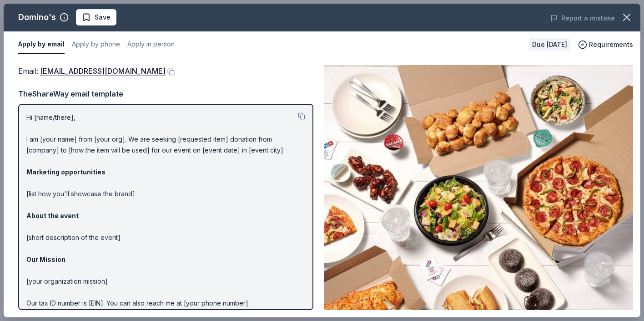 This screenshot has width=644, height=321. Describe the element at coordinates (66, 172) in the screenshot. I see `strong: Marketing opportunities` at that location.